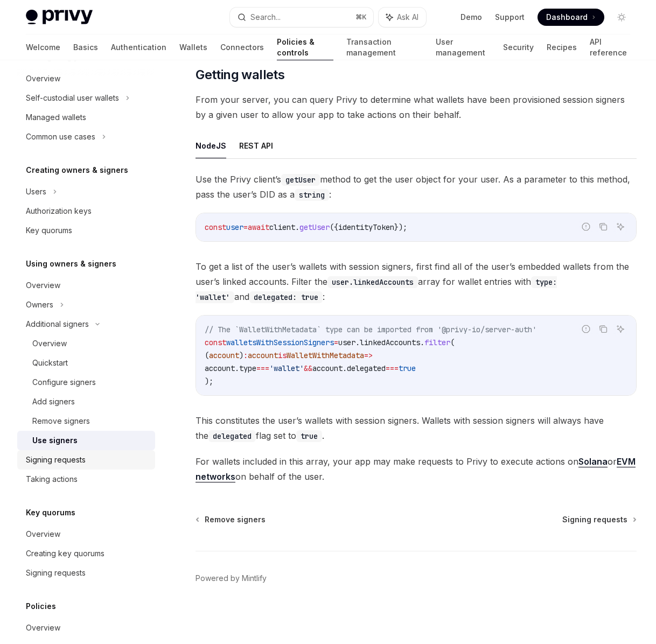  What do you see at coordinates (52, 479) in the screenshot?
I see `div: Taking actions` at bounding box center [52, 479].